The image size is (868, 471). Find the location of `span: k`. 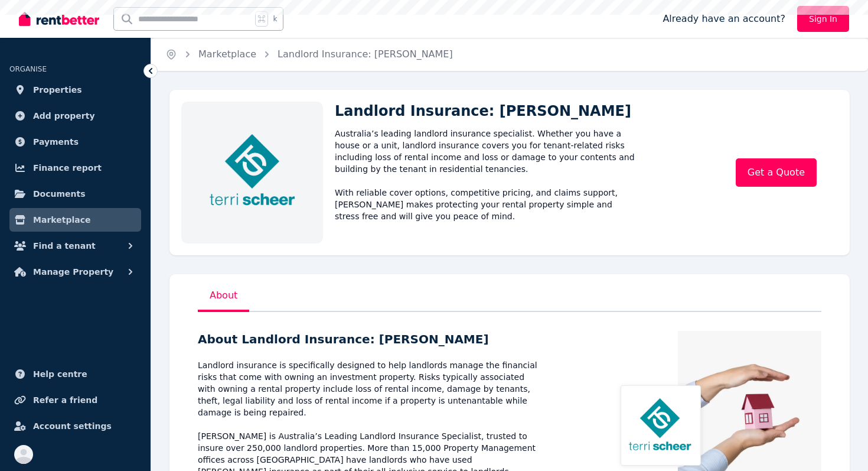

span: k is located at coordinates (275, 19).